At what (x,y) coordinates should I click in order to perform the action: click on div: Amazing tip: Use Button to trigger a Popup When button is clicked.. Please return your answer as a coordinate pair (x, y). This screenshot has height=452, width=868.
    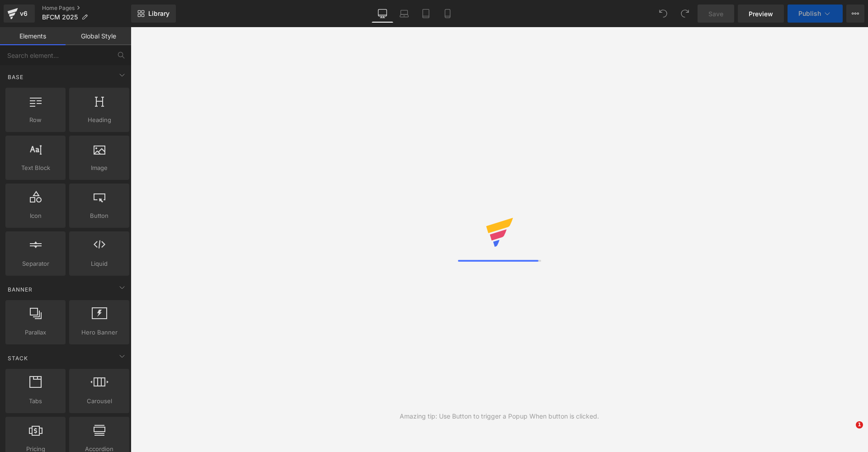
    Looking at the image, I should click on (499, 417).